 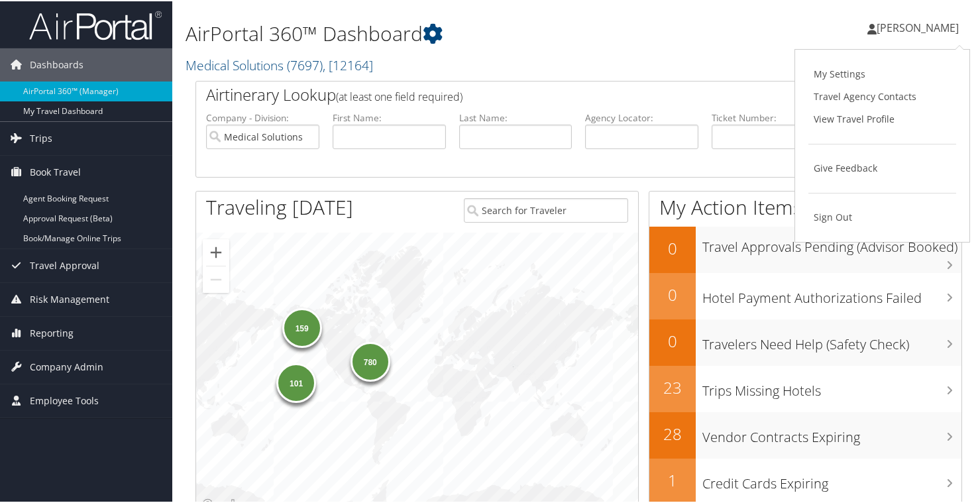 I want to click on a: 0Travel Approvals Pending (Advisor Booked), so click(x=805, y=249).